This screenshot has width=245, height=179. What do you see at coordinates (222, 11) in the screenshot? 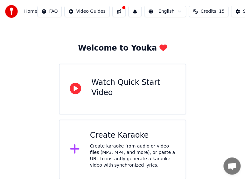
I see `span: 15` at bounding box center [222, 11].